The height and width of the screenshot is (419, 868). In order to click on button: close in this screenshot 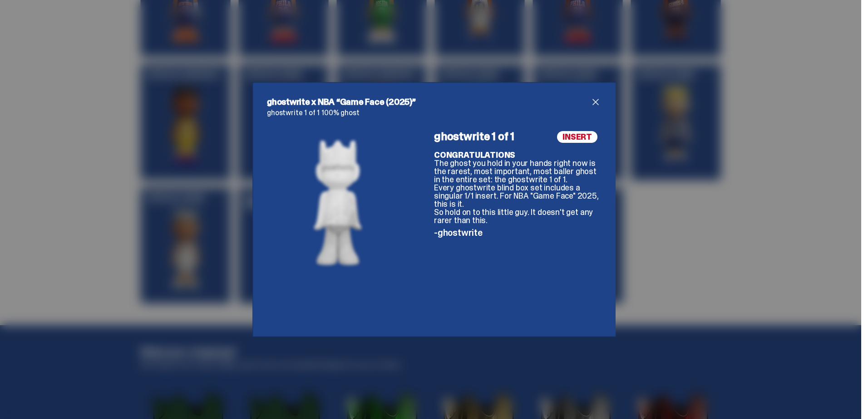, I will do `click(595, 102)`.